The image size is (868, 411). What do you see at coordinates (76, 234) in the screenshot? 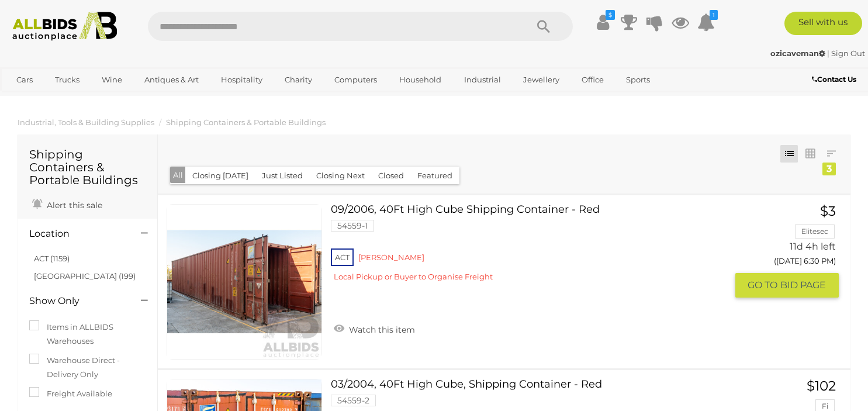
I see `h4: Location` at bounding box center [76, 234].